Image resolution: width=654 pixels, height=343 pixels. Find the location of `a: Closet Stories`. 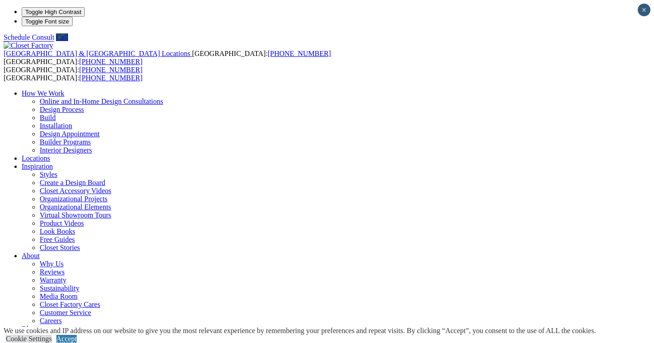

a: Closet Stories is located at coordinates (60, 247).